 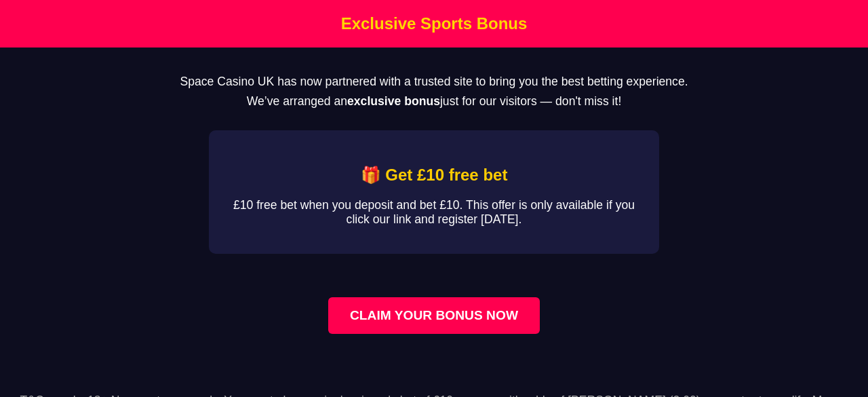 What do you see at coordinates (434, 192) in the screenshot?
I see `div: Affiliate Bonus` at bounding box center [434, 192].